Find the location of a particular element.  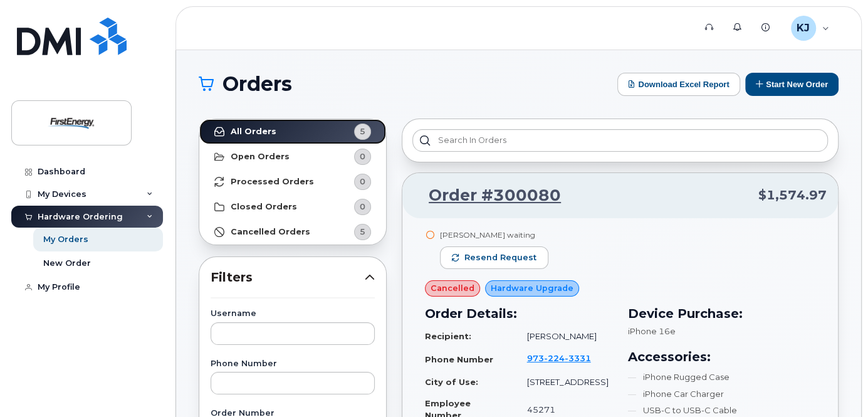

label: Phone Number is located at coordinates (293, 364).